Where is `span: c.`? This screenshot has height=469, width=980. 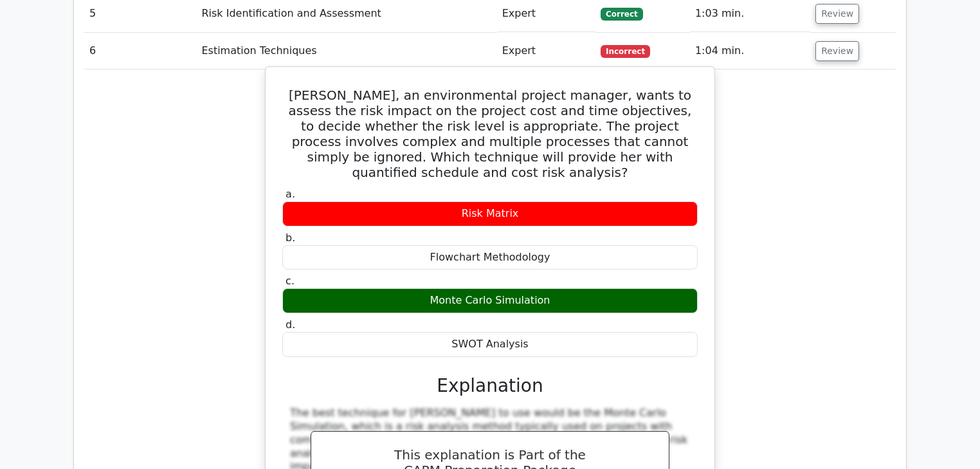
span: c. is located at coordinates (290, 280).